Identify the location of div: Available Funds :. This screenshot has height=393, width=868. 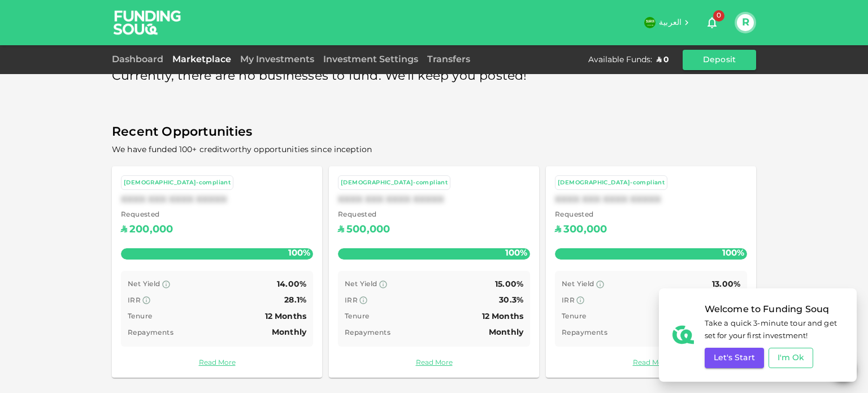
(620, 60).